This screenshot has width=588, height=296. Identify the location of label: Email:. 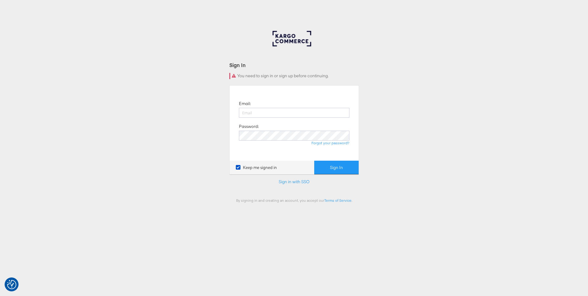
(245, 103).